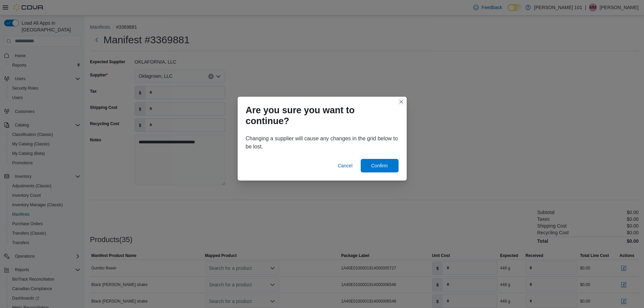  Describe the element at coordinates (320, 115) in the screenshot. I see `h1: Are you sure you want to continue?` at that location.